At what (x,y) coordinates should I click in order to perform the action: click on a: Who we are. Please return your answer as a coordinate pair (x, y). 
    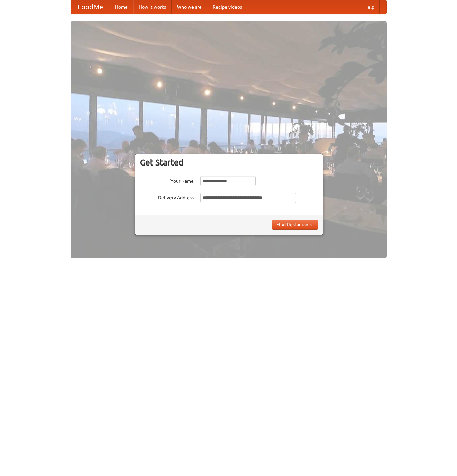
    Looking at the image, I should click on (189, 7).